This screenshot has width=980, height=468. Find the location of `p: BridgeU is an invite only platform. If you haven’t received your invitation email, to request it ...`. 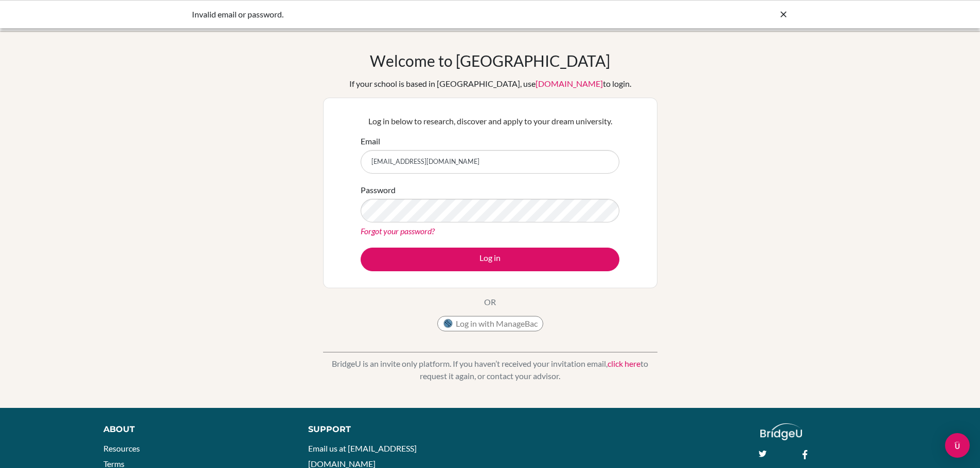

p: BridgeU is an invite only platform. If you haven’t received your invitation email, to request it ... is located at coordinates (490, 370).